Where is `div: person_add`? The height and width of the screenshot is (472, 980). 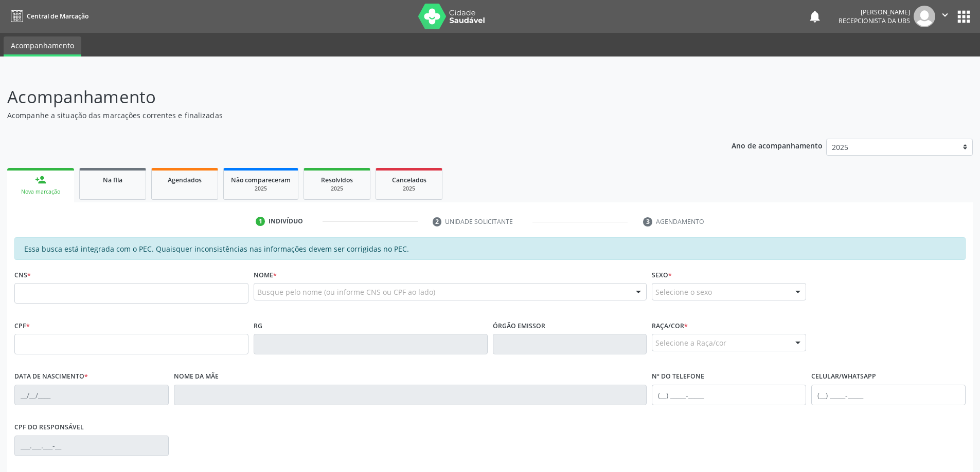 div: person_add is located at coordinates (41, 180).